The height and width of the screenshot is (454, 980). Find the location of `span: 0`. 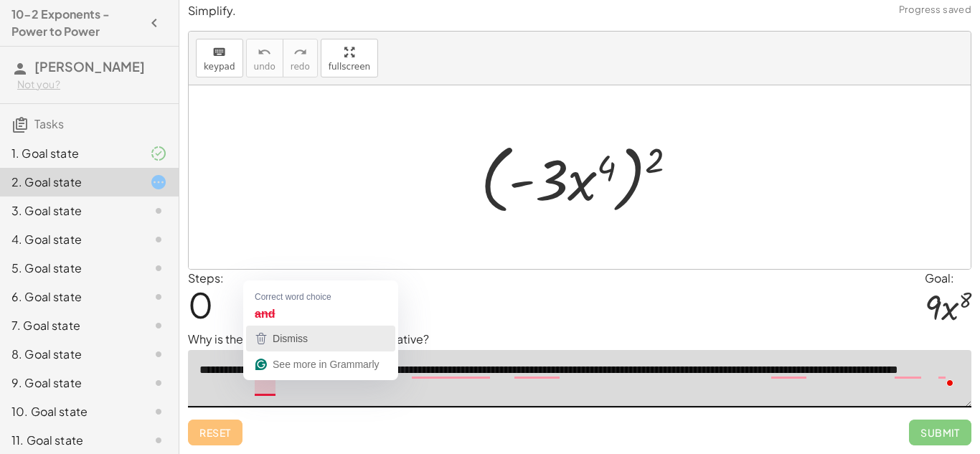

span: 0 is located at coordinates (200, 304).